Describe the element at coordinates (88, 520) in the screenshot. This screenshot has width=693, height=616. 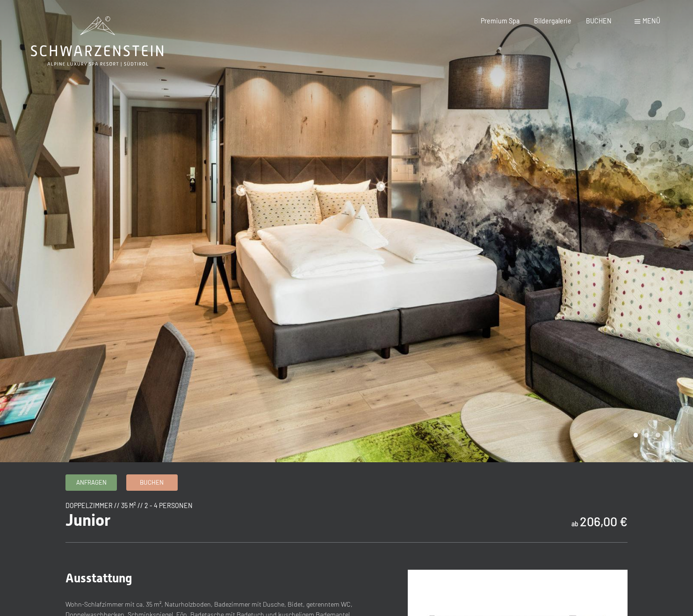
I see `span: Junior` at that location.